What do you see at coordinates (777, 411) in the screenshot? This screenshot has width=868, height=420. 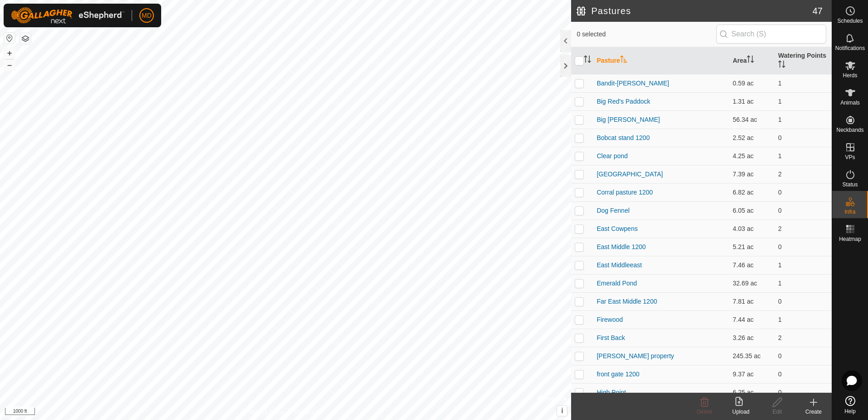 I see `div: Edit` at bounding box center [777, 411].